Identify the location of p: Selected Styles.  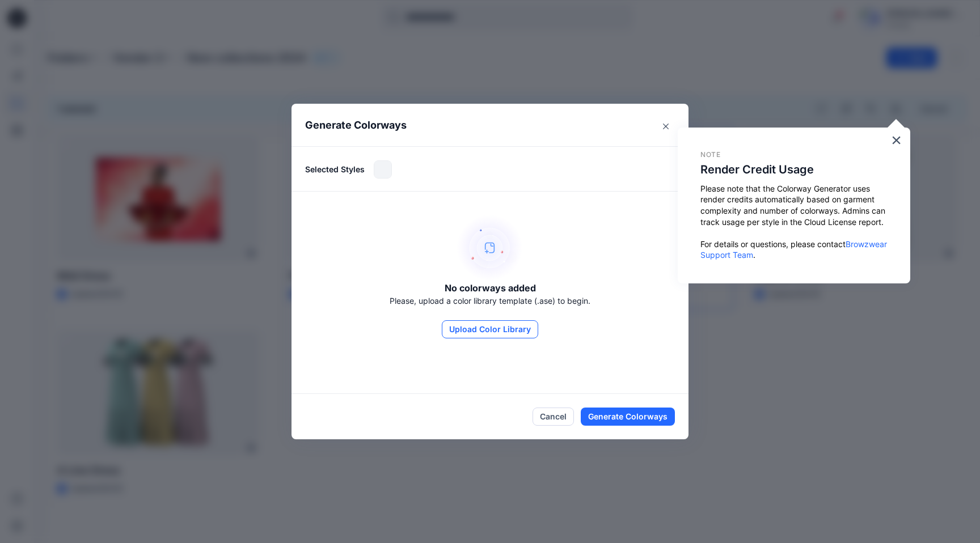
(334, 169).